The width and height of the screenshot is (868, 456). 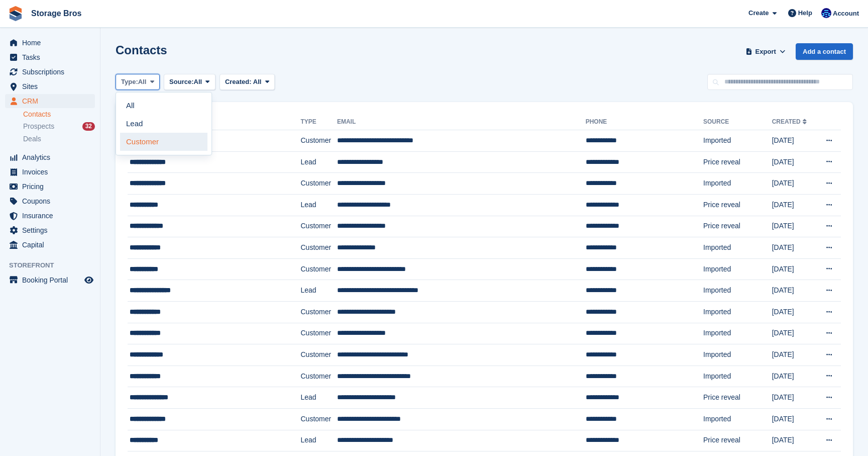 I want to click on a: Prospects 32, so click(x=59, y=126).